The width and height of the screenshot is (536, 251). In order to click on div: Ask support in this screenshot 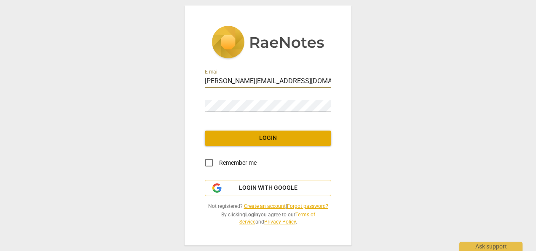, I will do `click(491, 246)`.